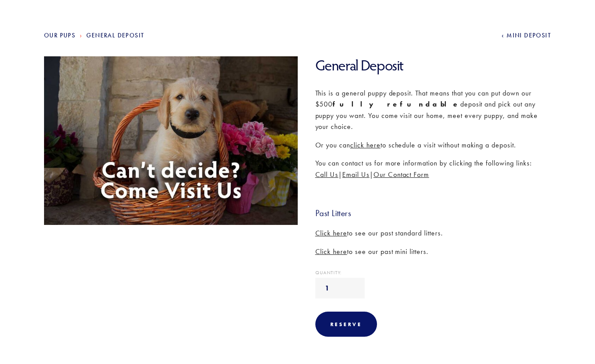  I want to click on span: Email Us, so click(356, 174).